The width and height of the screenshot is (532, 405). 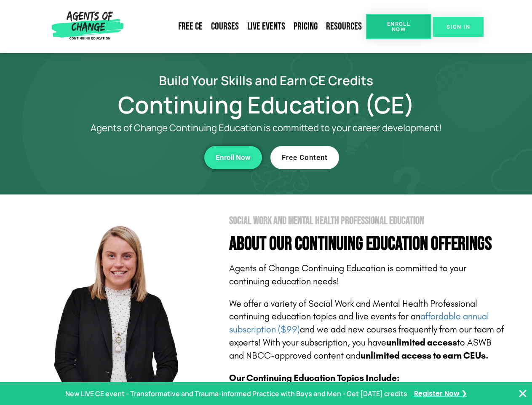 I want to click on p: We offer a variety of Social Work and Mental Health Professional continuing education topics and ..., so click(x=368, y=330).